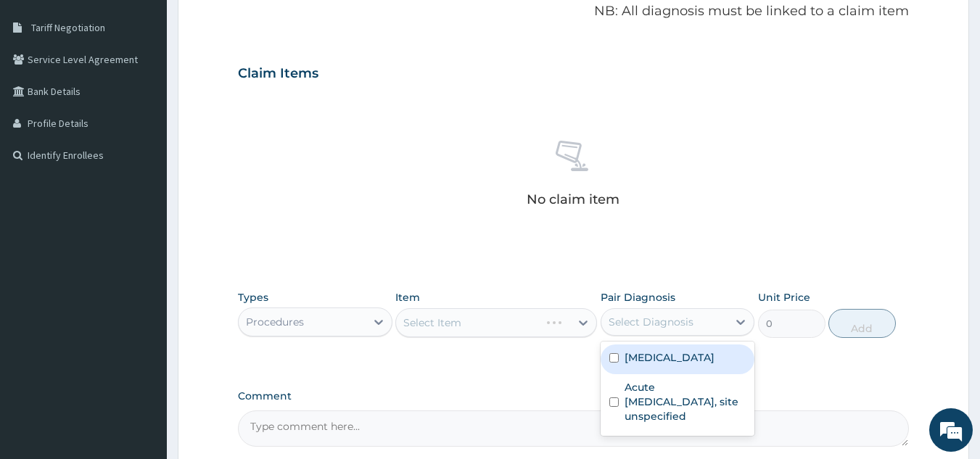  I want to click on label: Types, so click(253, 298).